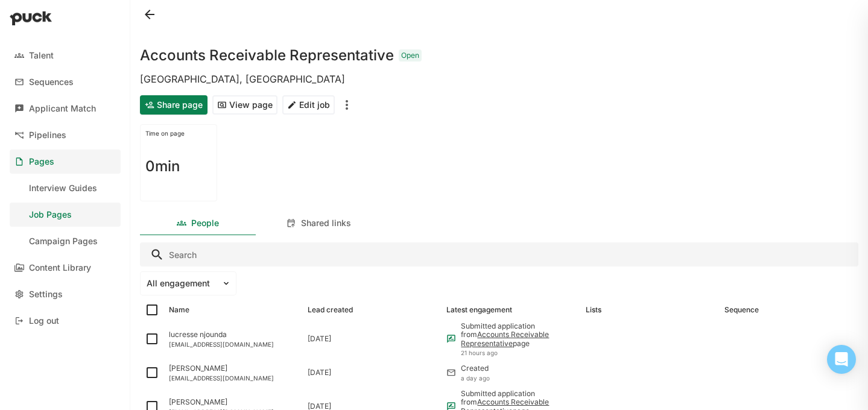  What do you see at coordinates (245, 105) in the screenshot?
I see `a: View page` at bounding box center [245, 105].